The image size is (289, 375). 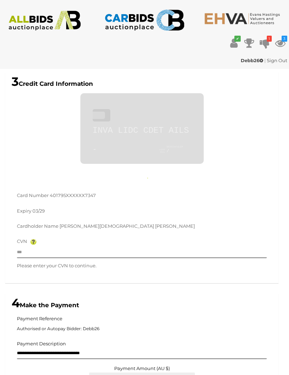 What do you see at coordinates (45, 305) in the screenshot?
I see `b: Make the Payment` at bounding box center [45, 305].